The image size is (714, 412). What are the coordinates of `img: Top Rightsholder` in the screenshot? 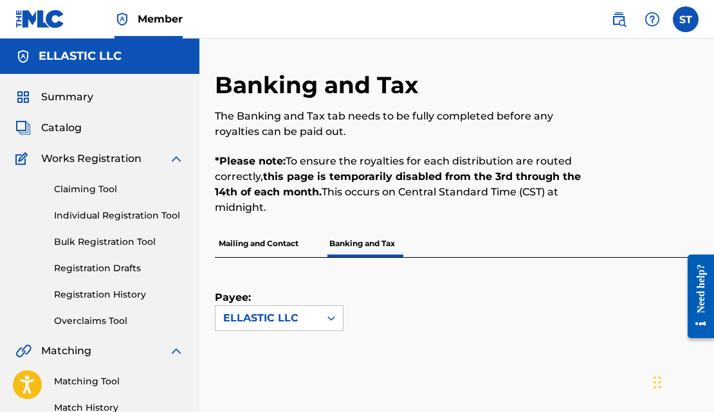 It's located at (122, 19).